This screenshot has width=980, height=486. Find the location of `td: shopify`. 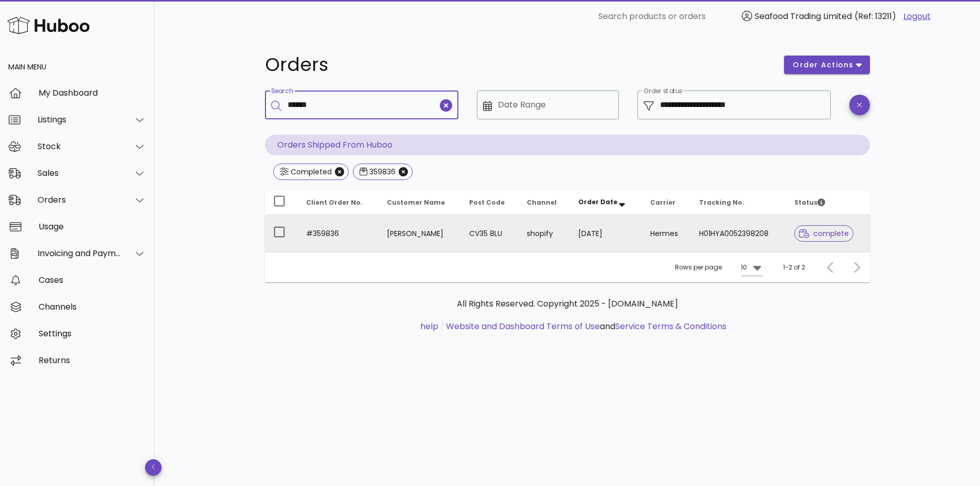

td: shopify is located at coordinates (545, 234).